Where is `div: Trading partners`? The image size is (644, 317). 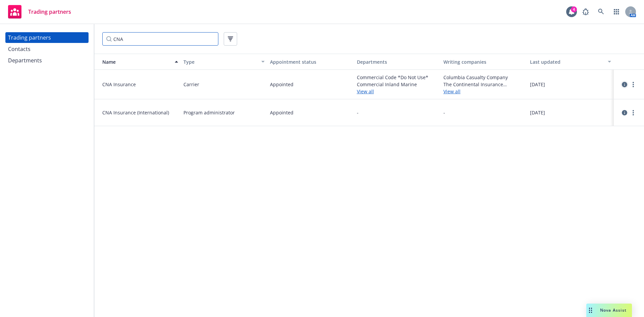 div: Trading partners is located at coordinates (29, 38).